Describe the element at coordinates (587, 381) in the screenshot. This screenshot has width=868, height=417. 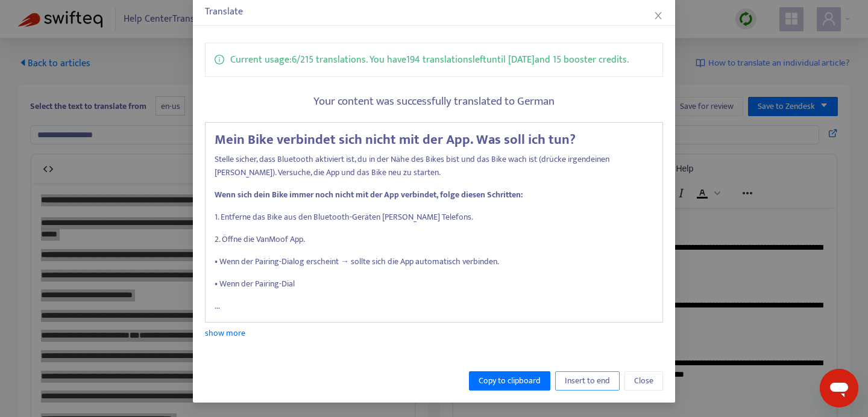
I see `span: Insert to end` at that location.